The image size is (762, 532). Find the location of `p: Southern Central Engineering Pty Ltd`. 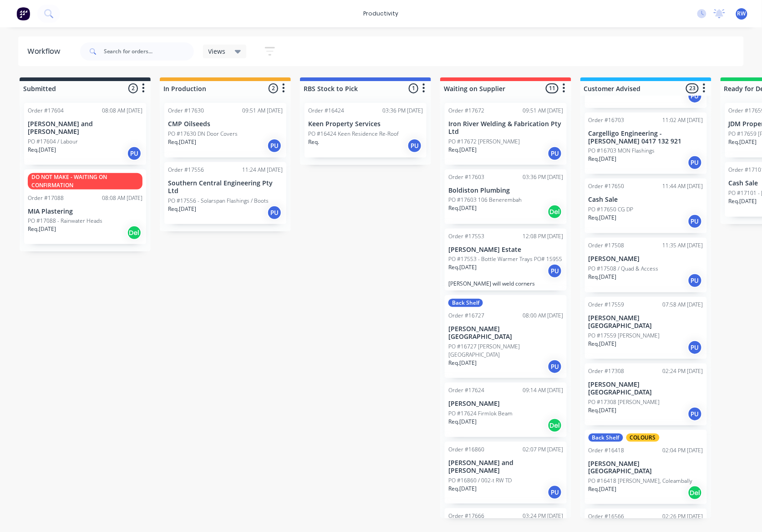

p: Southern Central Engineering Pty Ltd is located at coordinates (226, 187).